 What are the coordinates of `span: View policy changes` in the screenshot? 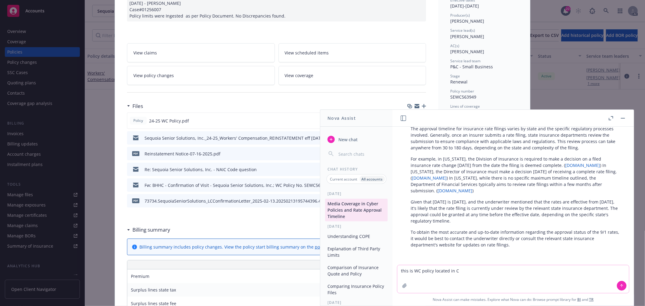 It's located at (154, 75).